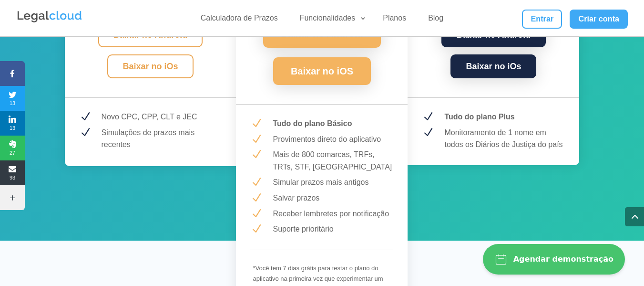 The width and height of the screenshot is (644, 286). What do you see at coordinates (322, 71) in the screenshot?
I see `a: Baixar no iOS` at bounding box center [322, 71].